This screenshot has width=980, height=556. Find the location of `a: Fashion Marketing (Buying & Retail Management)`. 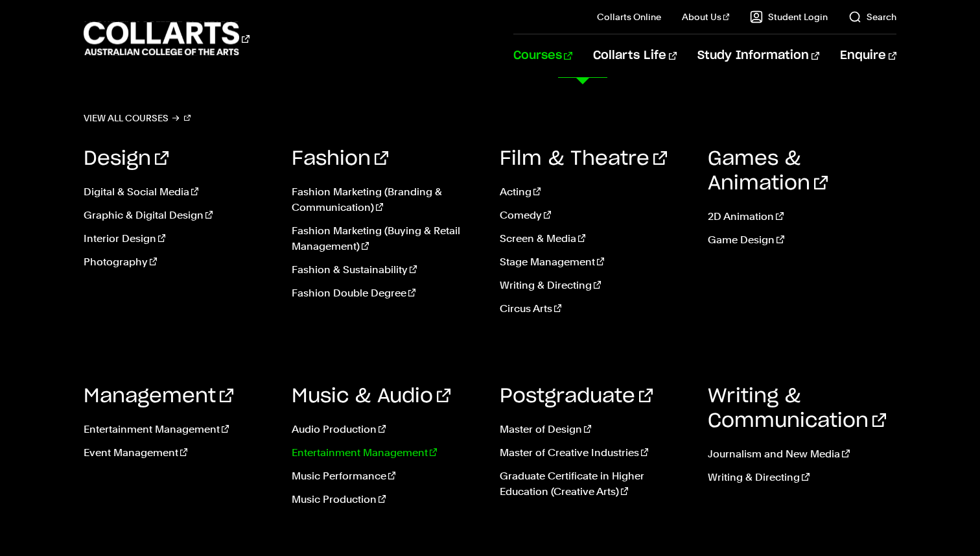

a: Fashion Marketing (Buying & Retail Management) is located at coordinates (386, 238).